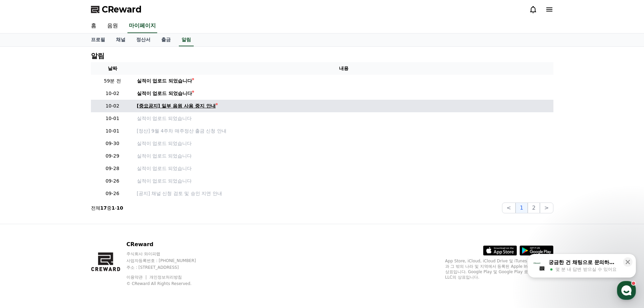  I want to click on div: [중요공지] 일부 음원 사용 중지 안내, so click(176, 106).